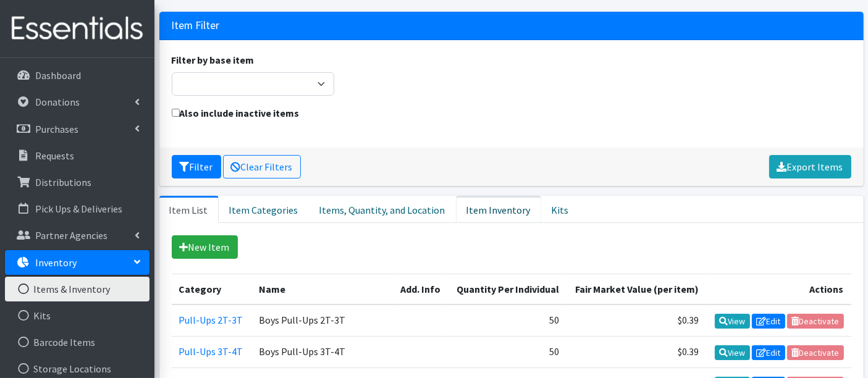 The height and width of the screenshot is (378, 868). I want to click on h3: Item Filter, so click(196, 26).